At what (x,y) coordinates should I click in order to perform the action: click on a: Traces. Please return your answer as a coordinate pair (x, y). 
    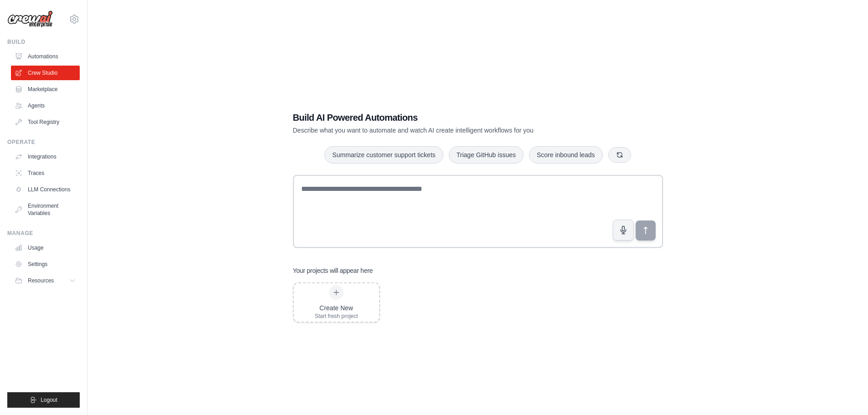
    Looking at the image, I should click on (45, 173).